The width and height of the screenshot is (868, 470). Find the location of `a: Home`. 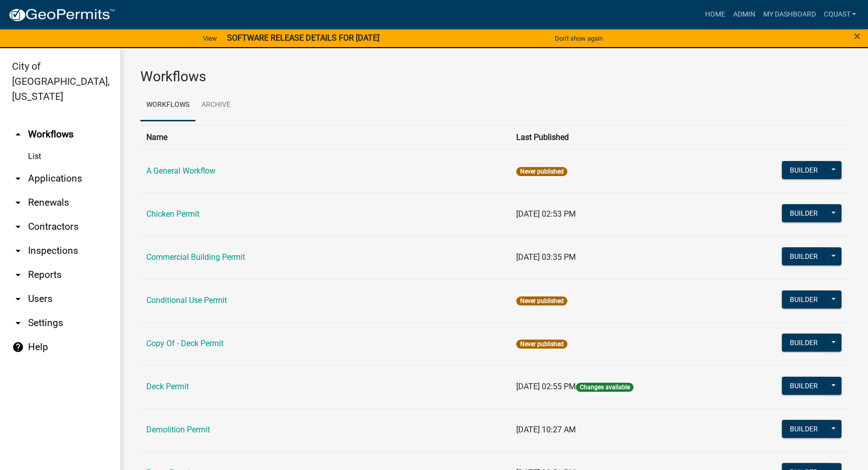

a: Home is located at coordinates (714, 15).